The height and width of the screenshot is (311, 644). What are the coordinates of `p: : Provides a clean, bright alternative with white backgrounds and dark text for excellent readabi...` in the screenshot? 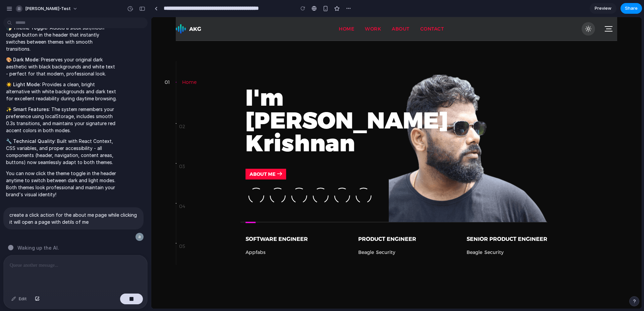 It's located at (62, 91).